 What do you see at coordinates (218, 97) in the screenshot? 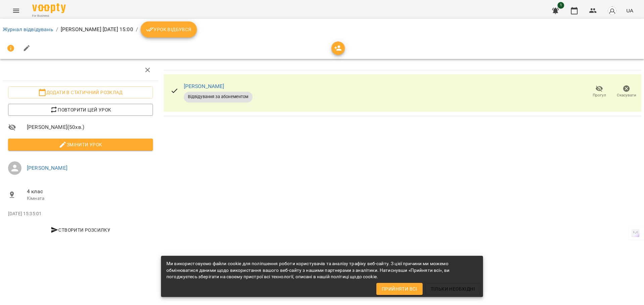
I see `span: Відвідування за абонементом` at bounding box center [218, 97].